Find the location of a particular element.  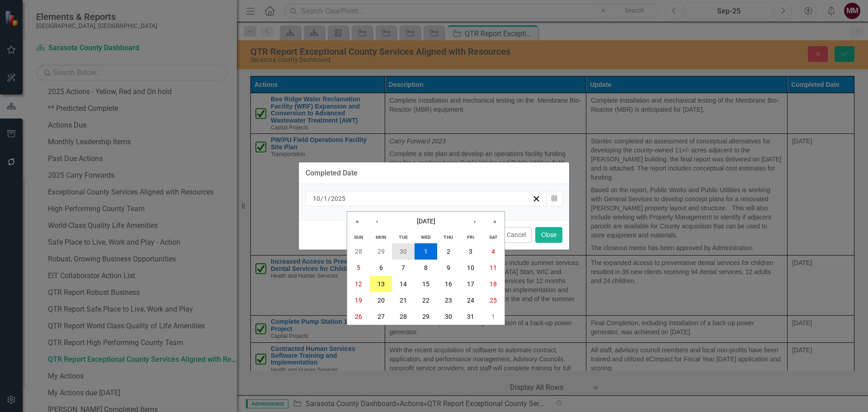

abbr: Thursday is located at coordinates (448, 237).